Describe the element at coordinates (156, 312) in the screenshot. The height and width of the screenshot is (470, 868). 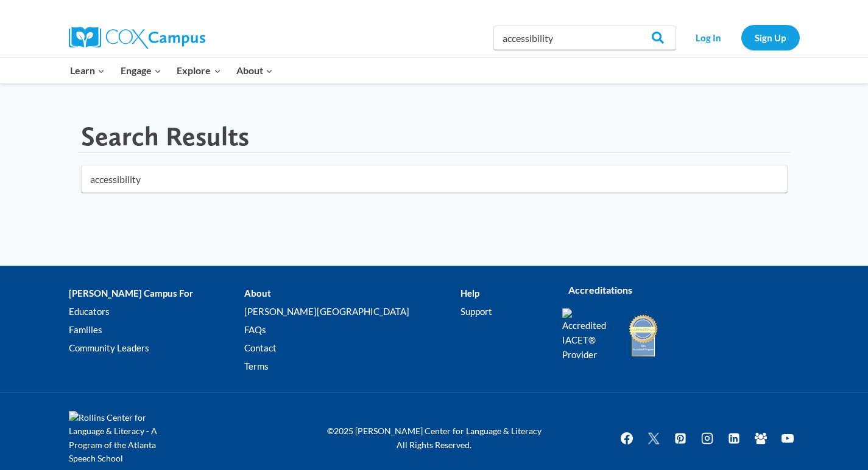
I see `a: Educators` at that location.